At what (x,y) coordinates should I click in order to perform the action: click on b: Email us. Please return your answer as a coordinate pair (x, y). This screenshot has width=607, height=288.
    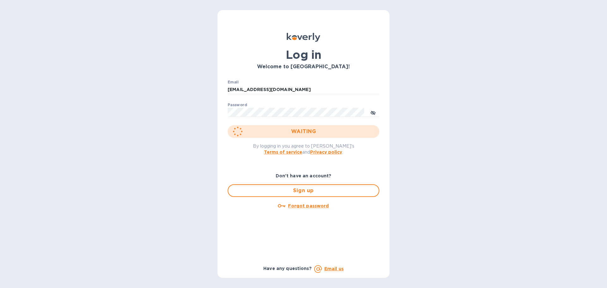
    Looking at the image, I should click on (334, 269).